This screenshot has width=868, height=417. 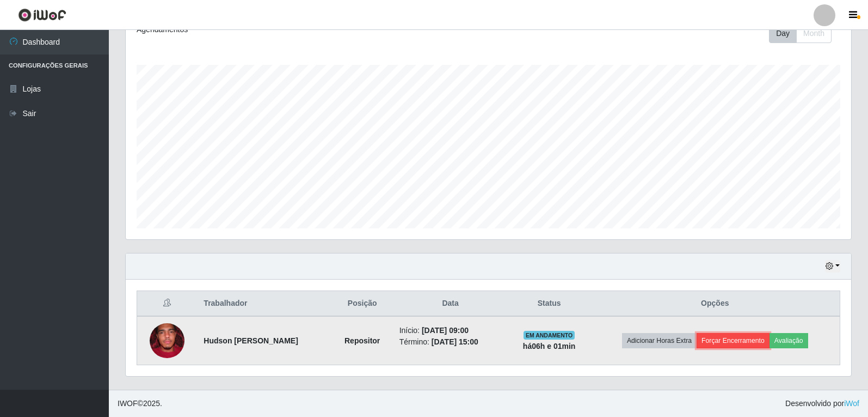 What do you see at coordinates (804, 33) in the screenshot?
I see `div: Toolbar with button groups` at bounding box center [804, 33].